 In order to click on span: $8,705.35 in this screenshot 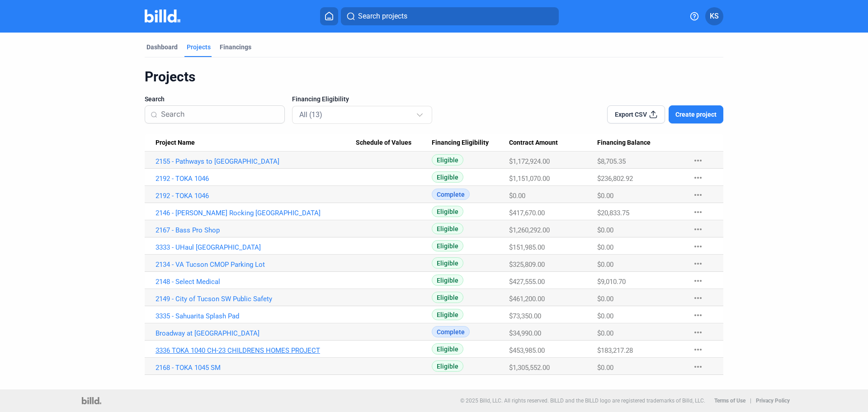, I will do `click(611, 162)`.